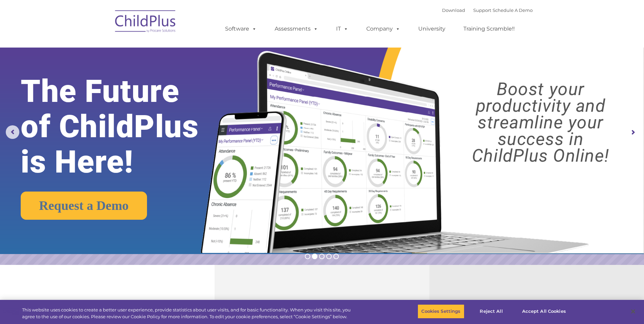  Describe the element at coordinates (104, 47) in the screenshot. I see `span: Last name` at that location.